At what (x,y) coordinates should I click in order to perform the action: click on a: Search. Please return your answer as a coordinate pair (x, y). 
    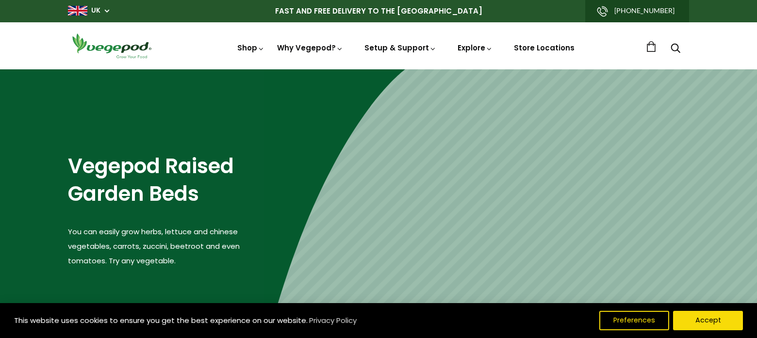
    Looking at the image, I should click on (675, 49).